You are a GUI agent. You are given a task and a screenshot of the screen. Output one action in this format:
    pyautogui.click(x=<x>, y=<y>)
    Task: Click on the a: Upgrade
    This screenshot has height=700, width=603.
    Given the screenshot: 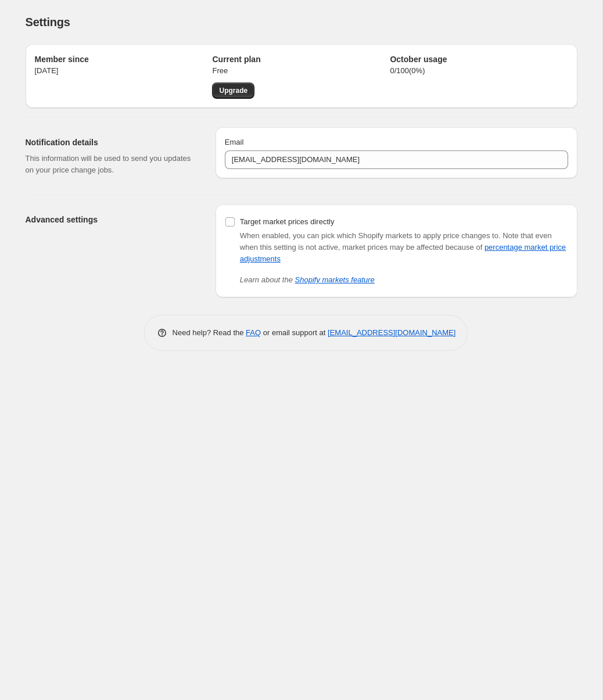 What is the action you would take?
    pyautogui.click(x=233, y=91)
    